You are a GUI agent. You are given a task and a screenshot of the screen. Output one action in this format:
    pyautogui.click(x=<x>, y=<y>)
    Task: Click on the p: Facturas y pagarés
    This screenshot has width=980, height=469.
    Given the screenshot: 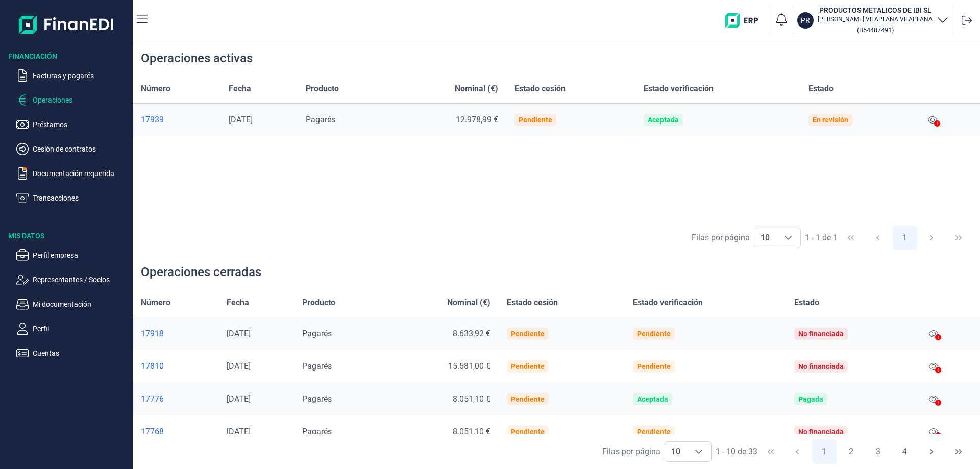 What is the action you would take?
    pyautogui.click(x=81, y=75)
    